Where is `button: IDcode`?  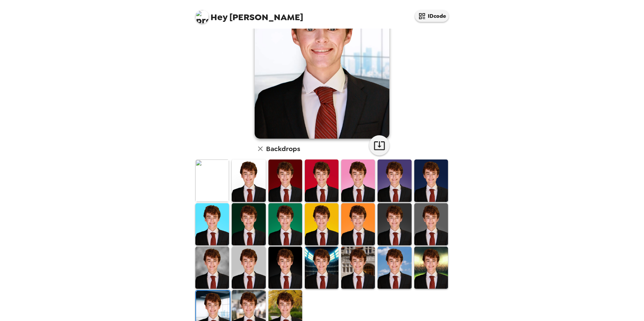 button: IDcode is located at coordinates (431, 16).